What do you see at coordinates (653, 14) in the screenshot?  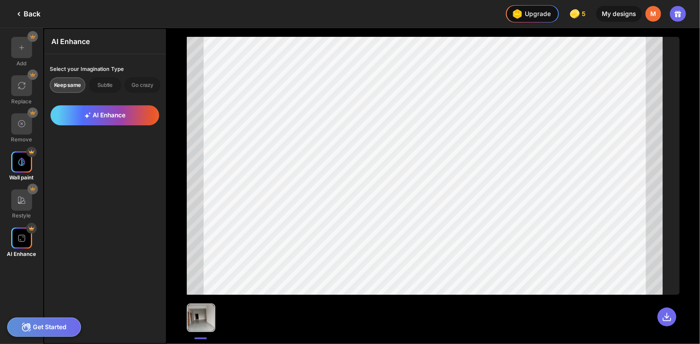 I see `div: M` at bounding box center [653, 14].